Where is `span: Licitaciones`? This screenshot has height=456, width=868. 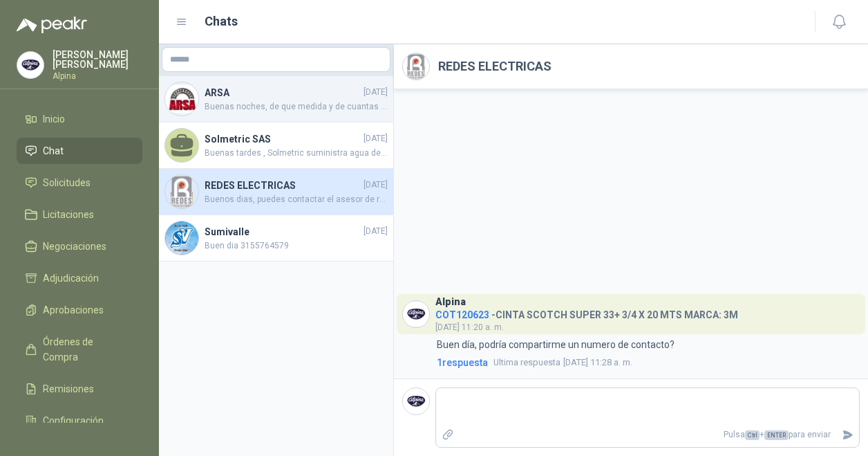 span: Licitaciones is located at coordinates (69, 214).